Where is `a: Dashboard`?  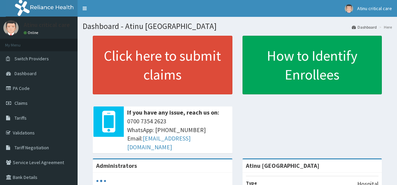
a: Dashboard is located at coordinates (364, 27).